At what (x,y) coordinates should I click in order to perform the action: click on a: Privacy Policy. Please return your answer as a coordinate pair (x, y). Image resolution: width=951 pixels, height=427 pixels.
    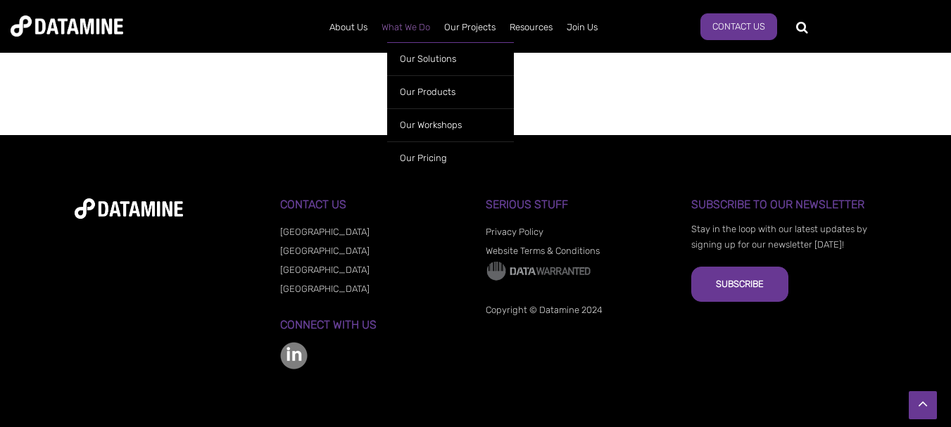
    Looking at the image, I should click on (515, 232).